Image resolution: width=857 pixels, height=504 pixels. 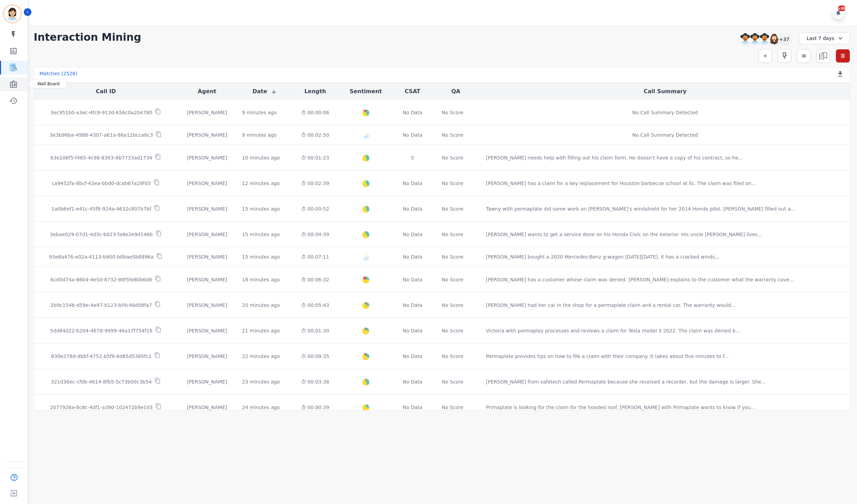 I want to click on p: 63e106f5-f465-4c98-8303-8b7733ad1734, so click(x=101, y=158).